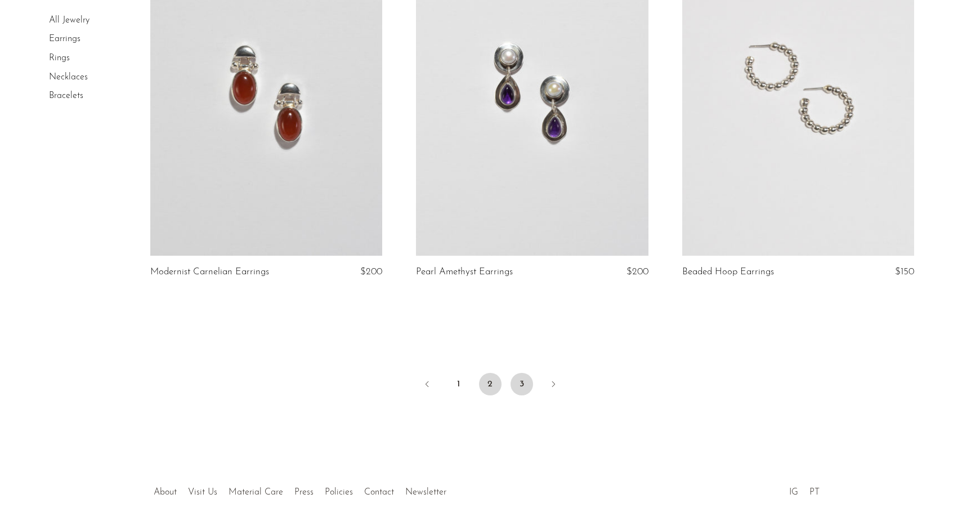 The width and height of the screenshot is (980, 512). What do you see at coordinates (210, 272) in the screenshot?
I see `a: Modernist Carnelian Earrings` at bounding box center [210, 272].